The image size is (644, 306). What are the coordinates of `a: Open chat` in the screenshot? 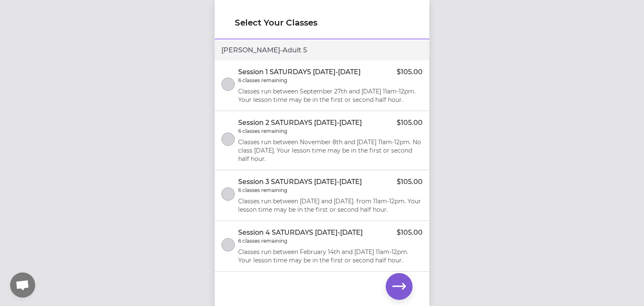 It's located at (23, 285).